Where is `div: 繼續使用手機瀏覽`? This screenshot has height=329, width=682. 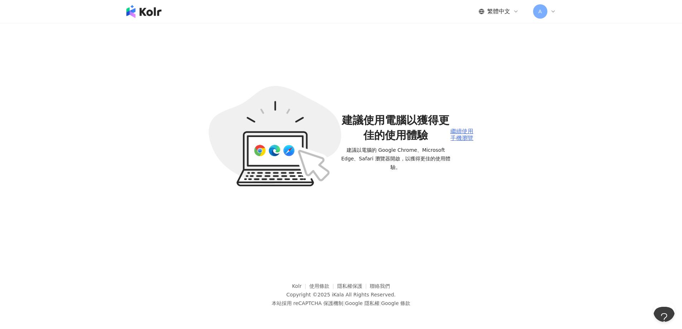
div: 繼續使用手機瀏覽 is located at coordinates (462, 135).